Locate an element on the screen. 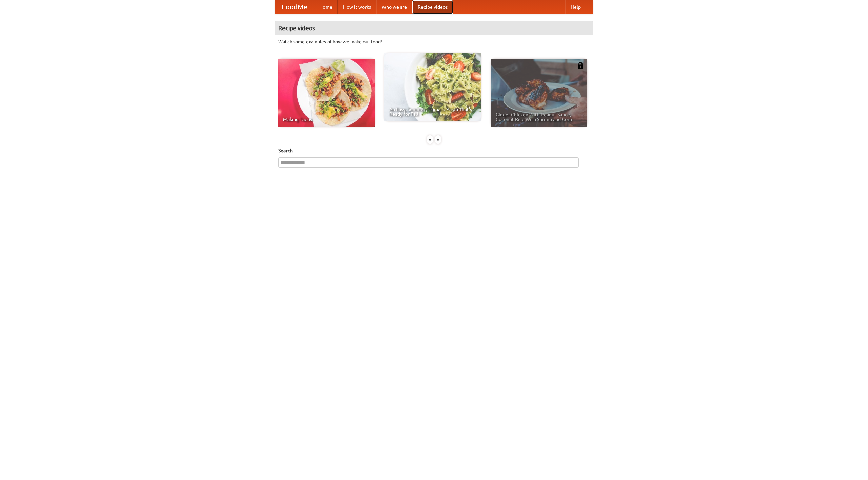  h4: Recipe videos is located at coordinates (434, 28).